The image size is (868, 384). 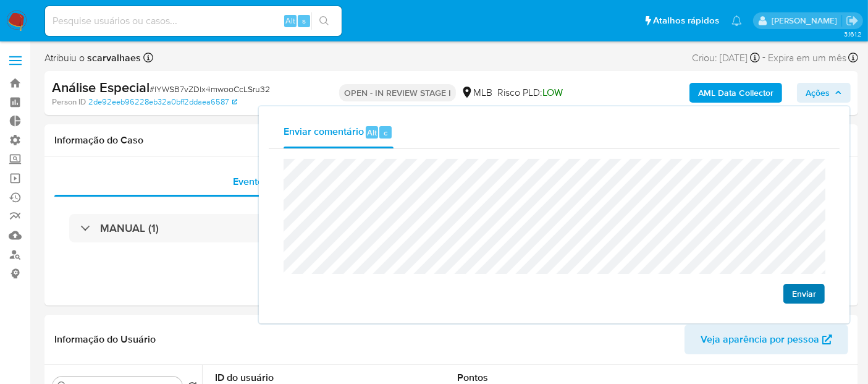 I want to click on b: Análise Especial, so click(x=100, y=87).